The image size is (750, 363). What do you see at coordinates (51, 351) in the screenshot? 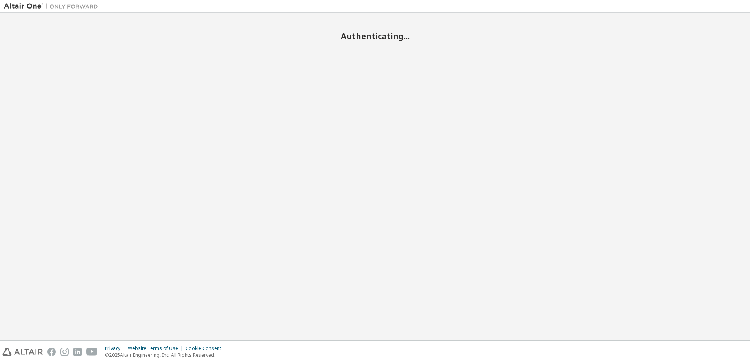
I see `img: facebook.svg` at bounding box center [51, 351].